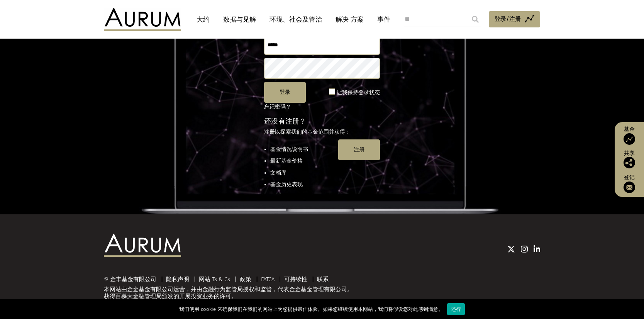 This screenshot has width=644, height=319. I want to click on img: Twitter 图标, so click(511, 249).